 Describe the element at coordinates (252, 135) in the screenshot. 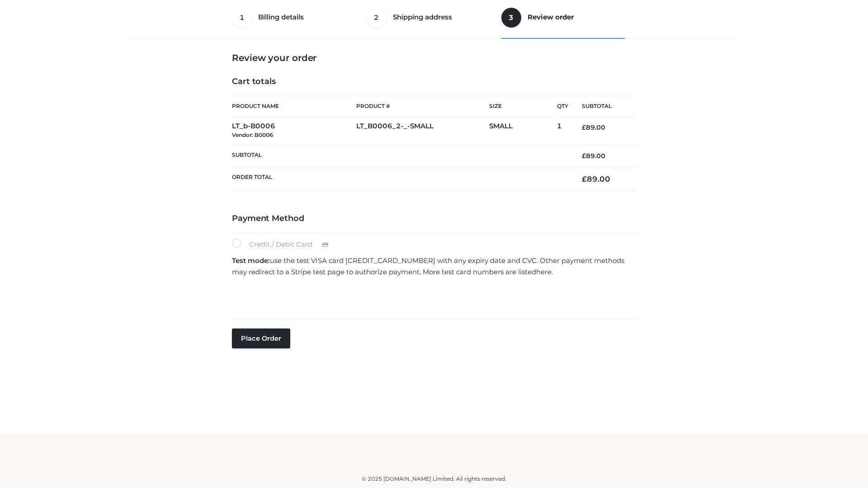

I see `small: Vendor: B0006` at that location.